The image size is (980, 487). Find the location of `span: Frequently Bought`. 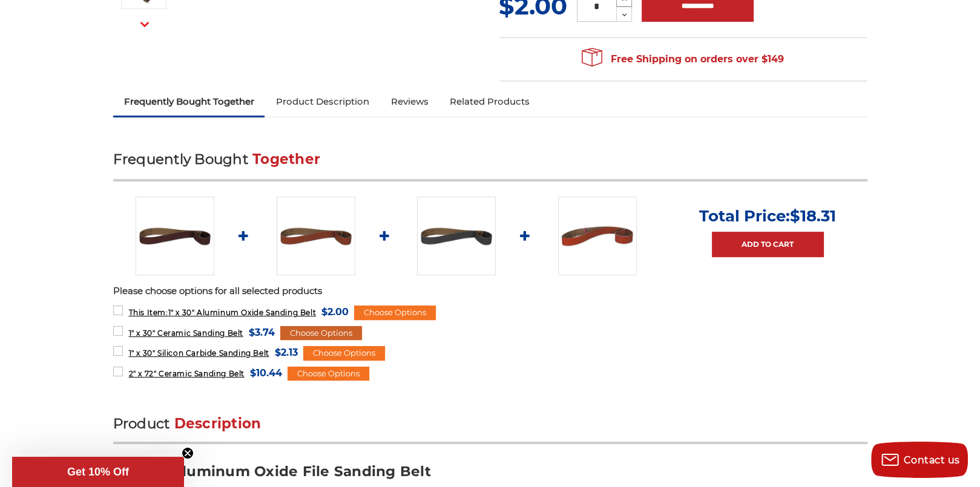

span: Frequently Bought is located at coordinates (181, 159).